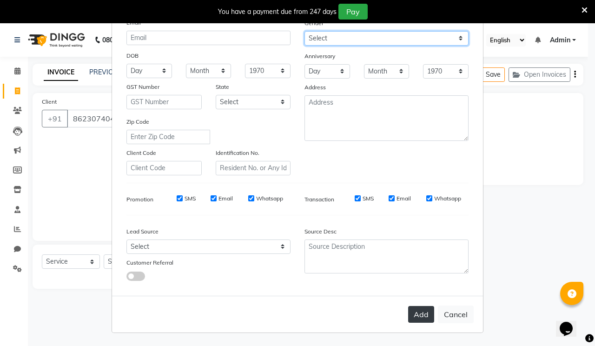 Image resolution: width=595 pixels, height=346 pixels. I want to click on label: Address, so click(315, 87).